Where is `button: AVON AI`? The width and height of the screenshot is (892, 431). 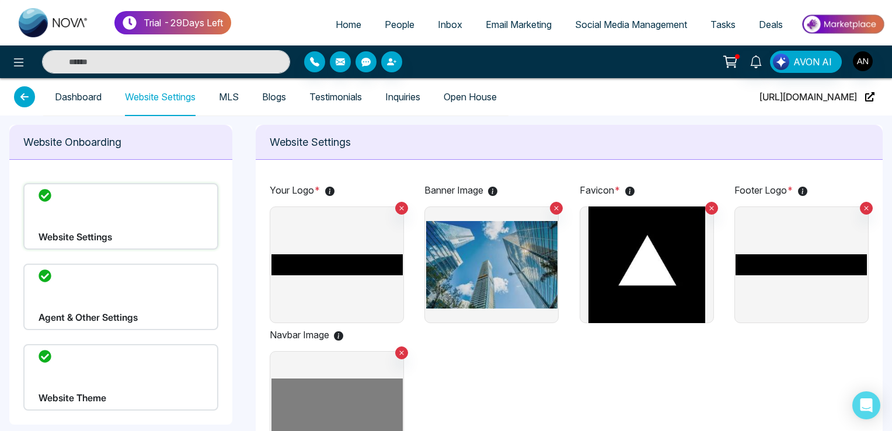 button: AVON AI is located at coordinates (805, 62).